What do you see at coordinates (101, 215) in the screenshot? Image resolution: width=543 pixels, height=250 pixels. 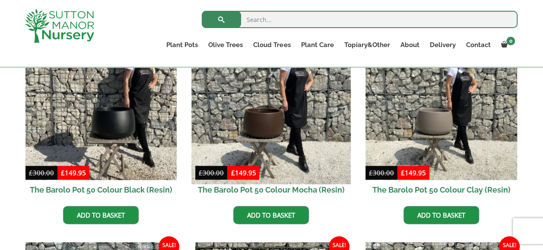 I see `a: Add to basket: “The Barolo Pot 50 Colour Black (Resin)”` at bounding box center [101, 215].